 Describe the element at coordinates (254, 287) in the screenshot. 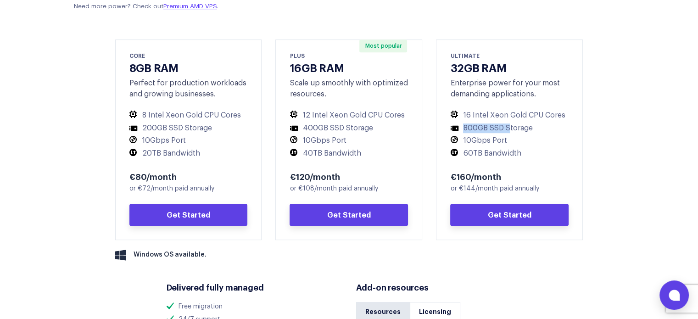

I see `h3: Delivered fully managed` at that location.